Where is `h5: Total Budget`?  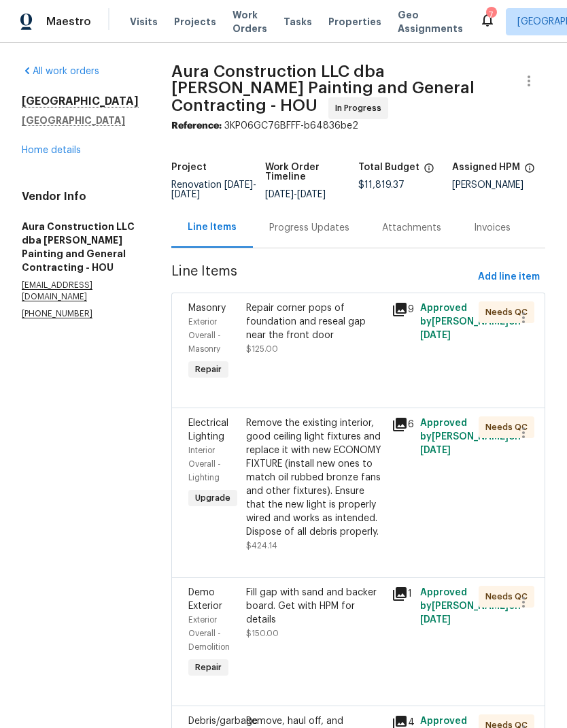 h5: Total Budget is located at coordinates (389, 167).